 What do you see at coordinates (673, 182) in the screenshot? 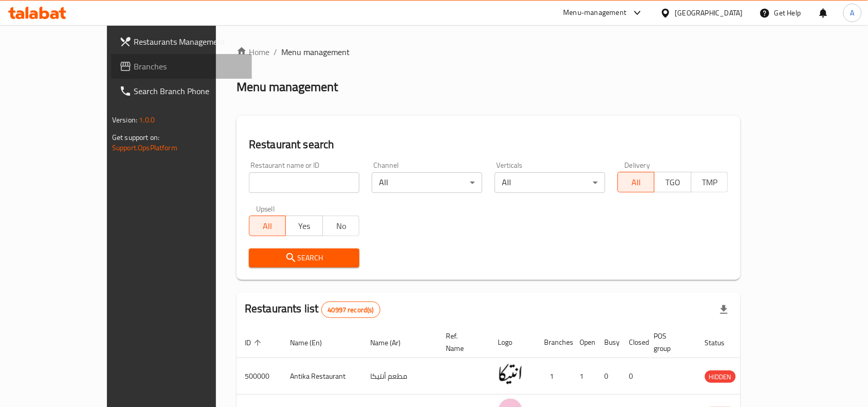
I see `button: TGO` at bounding box center [673, 182].